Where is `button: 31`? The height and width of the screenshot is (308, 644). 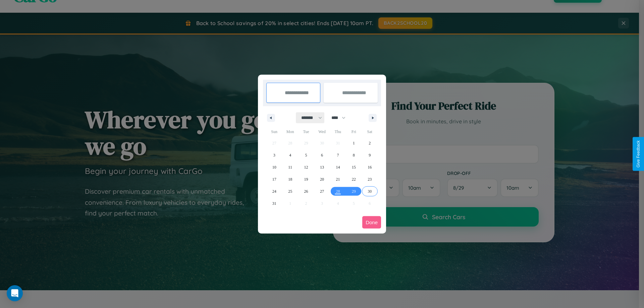 button: 31 is located at coordinates (274, 203).